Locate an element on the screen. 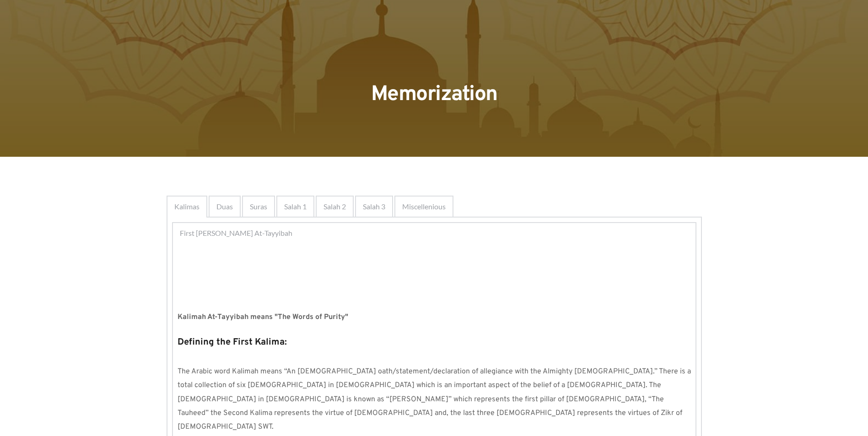 This screenshot has height=436, width=868. span: Salah 1 is located at coordinates (296, 207).